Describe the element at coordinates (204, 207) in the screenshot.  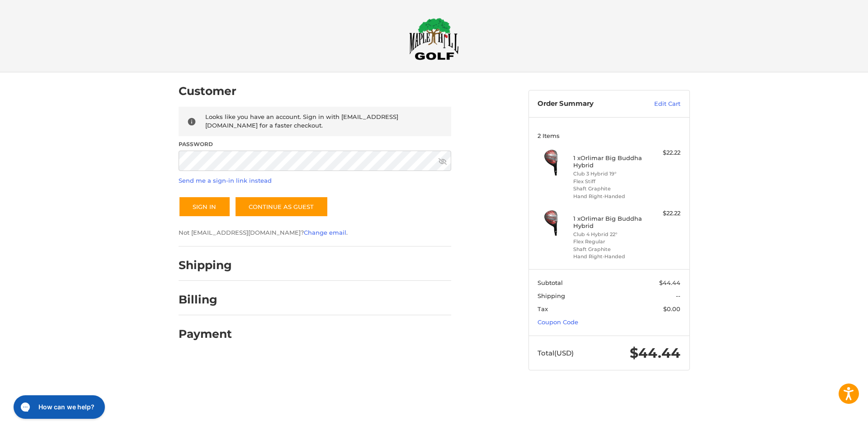
I see `button: Sign In` at that location.